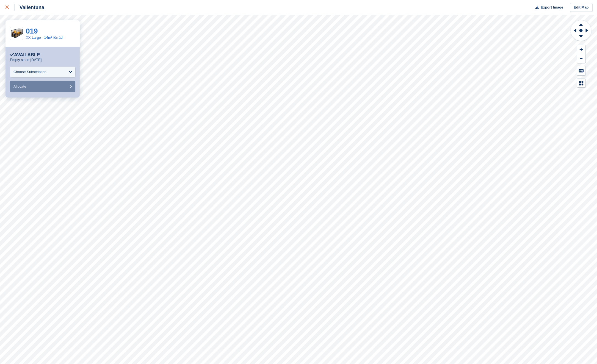 The height and width of the screenshot is (364, 597). I want to click on img: _prc-large_final%20(2).png, so click(17, 33).